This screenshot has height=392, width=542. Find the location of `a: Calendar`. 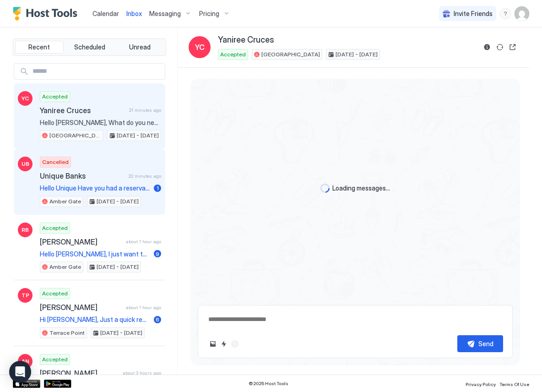

a: Calendar is located at coordinates (106, 13).